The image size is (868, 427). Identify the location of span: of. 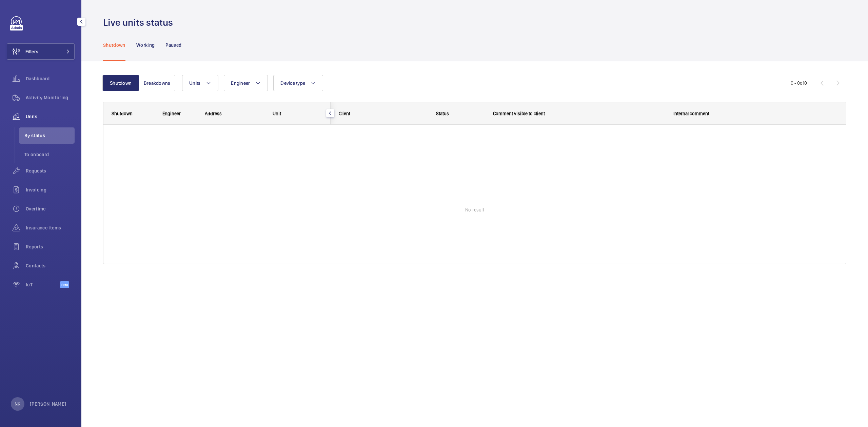
(802, 83).